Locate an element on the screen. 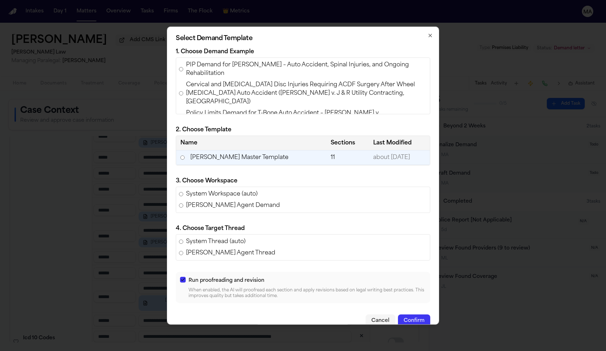 This screenshot has width=606, height=351. button: Cancel is located at coordinates (380, 320).